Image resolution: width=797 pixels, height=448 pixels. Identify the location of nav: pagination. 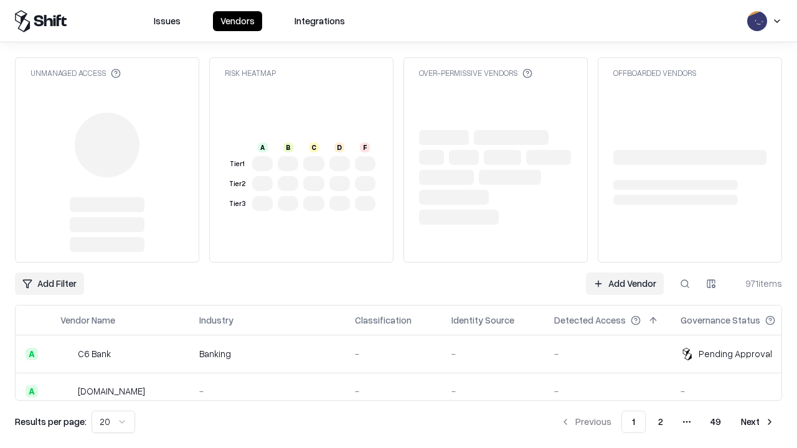
(668, 422).